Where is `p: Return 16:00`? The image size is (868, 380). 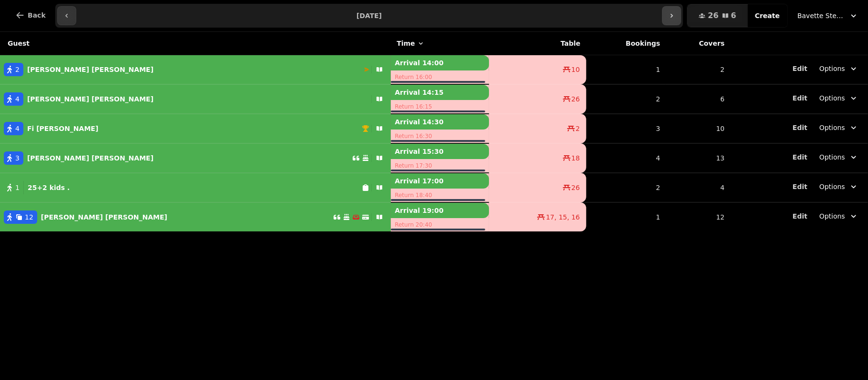 p: Return 16:00 is located at coordinates (440, 77).